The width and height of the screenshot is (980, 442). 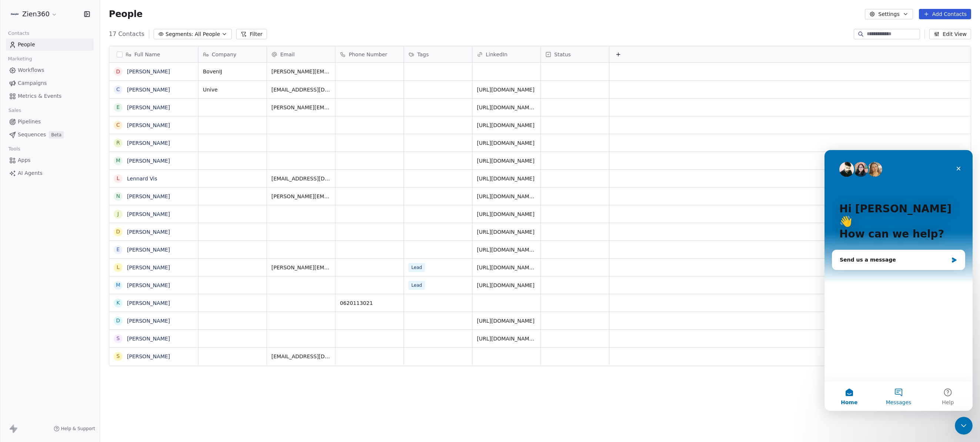 What do you see at coordinates (30, 173) in the screenshot?
I see `span: AI Agents` at bounding box center [30, 173].